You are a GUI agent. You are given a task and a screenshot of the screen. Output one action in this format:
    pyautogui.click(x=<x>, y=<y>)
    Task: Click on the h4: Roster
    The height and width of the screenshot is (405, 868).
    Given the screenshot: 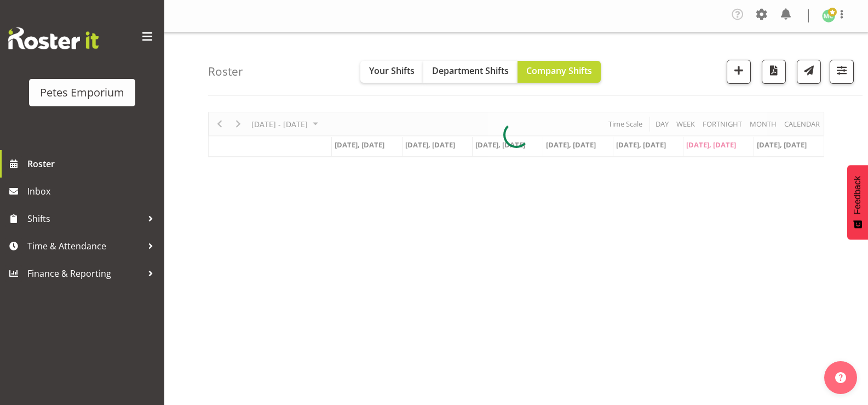 What is the action you would take?
    pyautogui.click(x=225, y=71)
    